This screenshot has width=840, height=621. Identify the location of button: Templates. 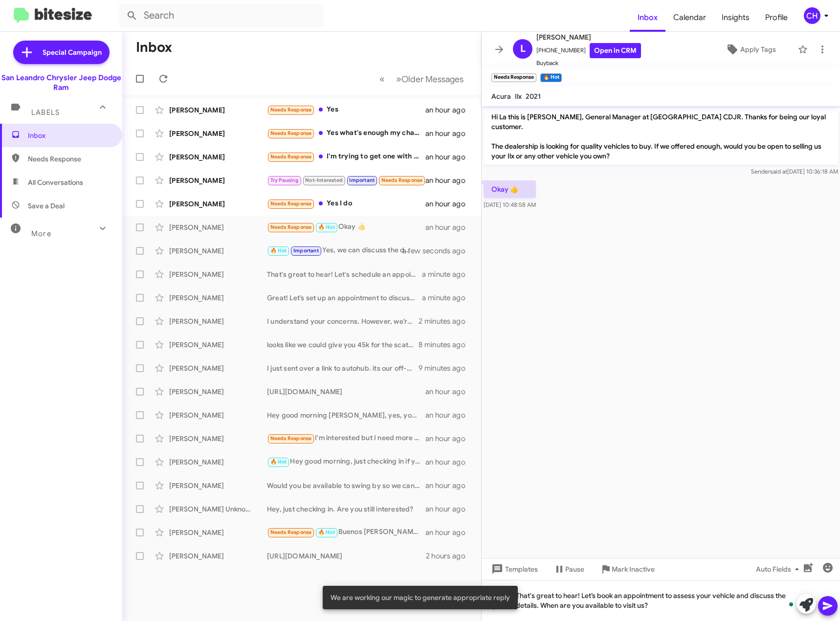
(513, 569).